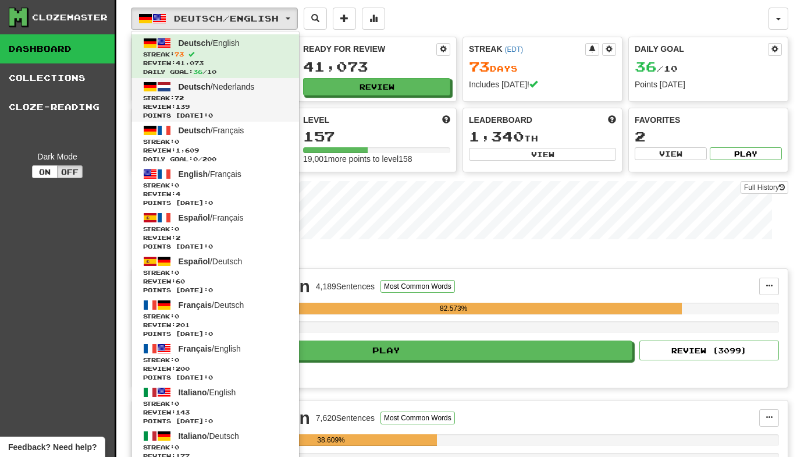  Describe the element at coordinates (215, 324) in the screenshot. I see `span: Review: 201` at that location.